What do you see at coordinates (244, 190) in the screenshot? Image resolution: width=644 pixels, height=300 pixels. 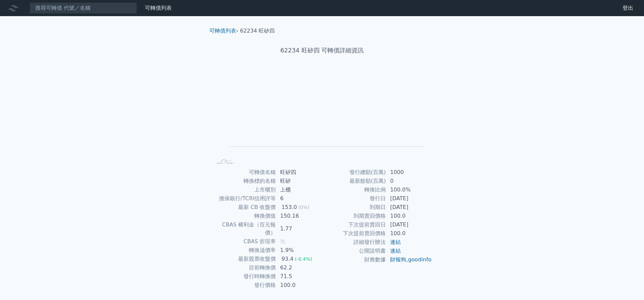 I see `td: 上市櫃別` at bounding box center [244, 190].